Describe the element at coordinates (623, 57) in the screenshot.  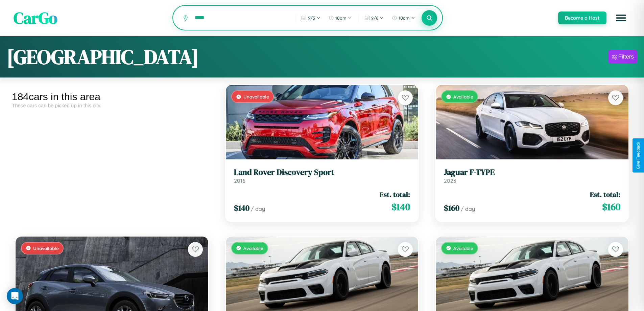
I see `button: Filters` at that location.